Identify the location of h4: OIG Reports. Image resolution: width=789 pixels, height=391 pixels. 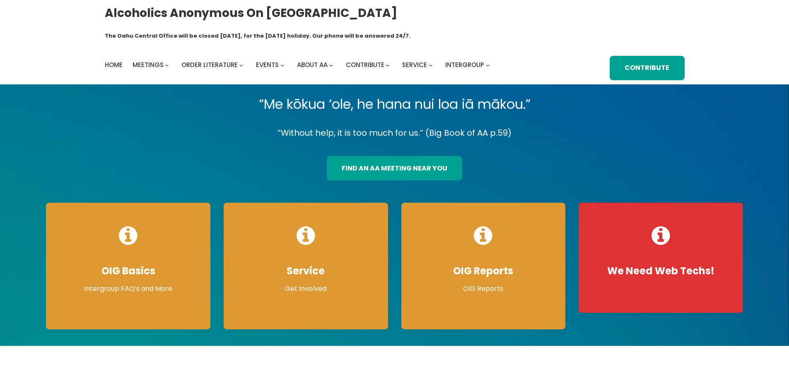
(483, 271).